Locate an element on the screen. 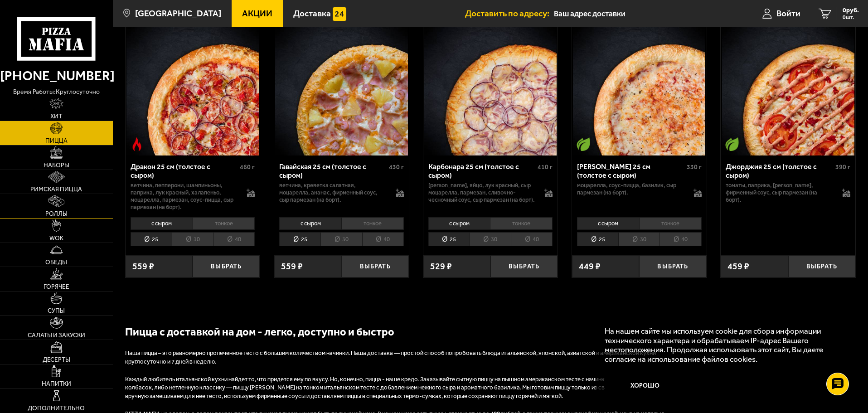 The height and width of the screenshot is (413, 868). span: 390 г is located at coordinates (842, 167).